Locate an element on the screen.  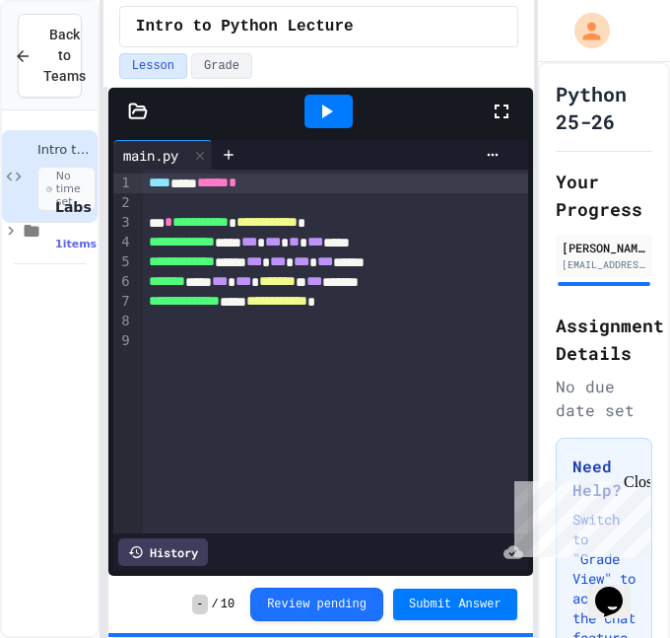
div: 6 is located at coordinates (123, 282).